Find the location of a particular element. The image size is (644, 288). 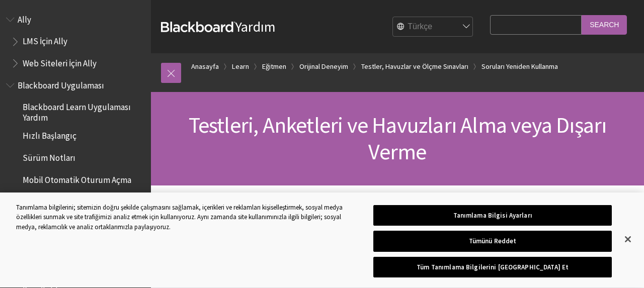

a: BlackboardYardım is located at coordinates (218, 27).